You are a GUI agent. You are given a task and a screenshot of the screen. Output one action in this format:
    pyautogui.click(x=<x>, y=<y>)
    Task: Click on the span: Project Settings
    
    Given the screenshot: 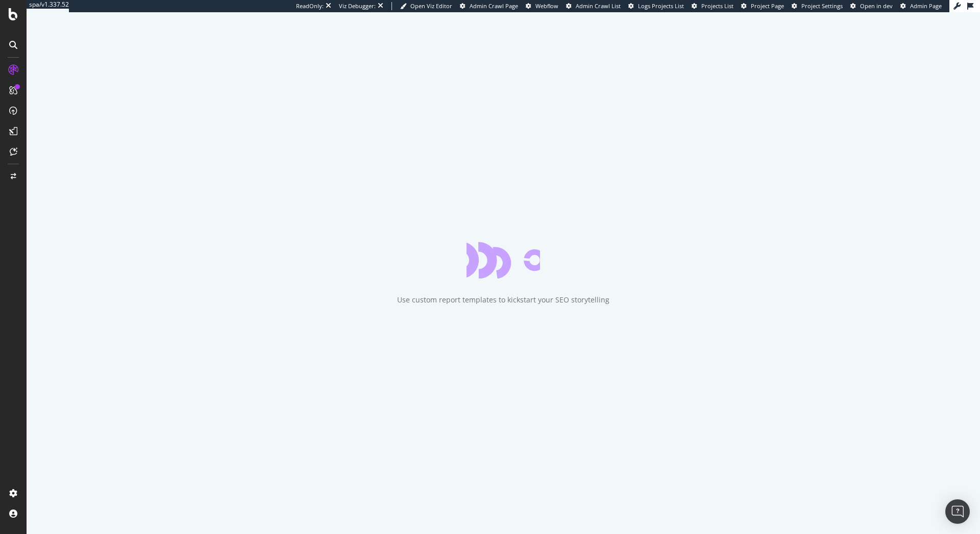 What is the action you would take?
    pyautogui.click(x=821, y=6)
    